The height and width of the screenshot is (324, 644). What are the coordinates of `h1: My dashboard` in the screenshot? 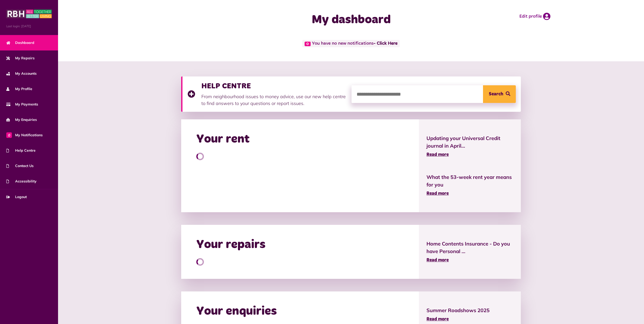 It's located at (351, 20).